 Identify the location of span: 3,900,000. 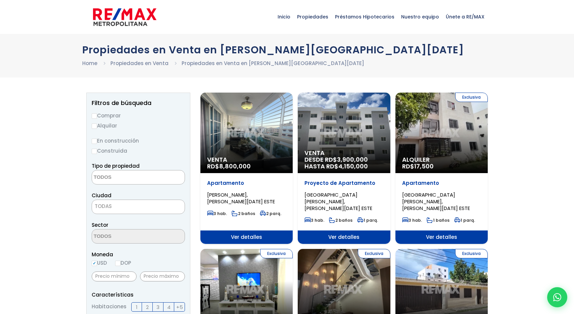
(353, 160).